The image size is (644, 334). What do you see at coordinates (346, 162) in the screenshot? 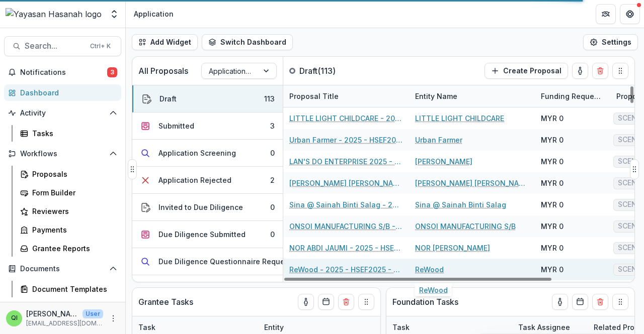
I see `a: LAN'S DO ENTERPRISE 2025 - HSEF2025 - SCENIC` at bounding box center [346, 162].